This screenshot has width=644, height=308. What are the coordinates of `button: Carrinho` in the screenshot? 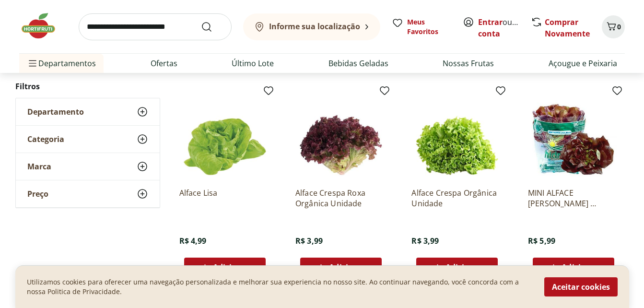 It's located at (613, 27).